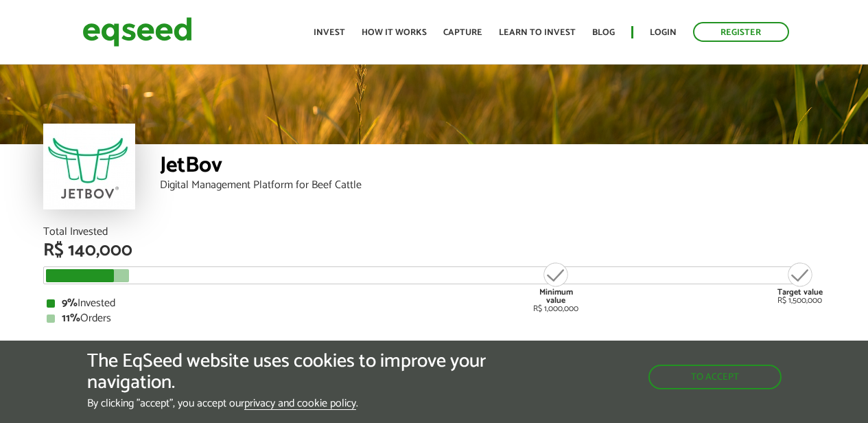  I want to click on a: How it works, so click(394, 32).